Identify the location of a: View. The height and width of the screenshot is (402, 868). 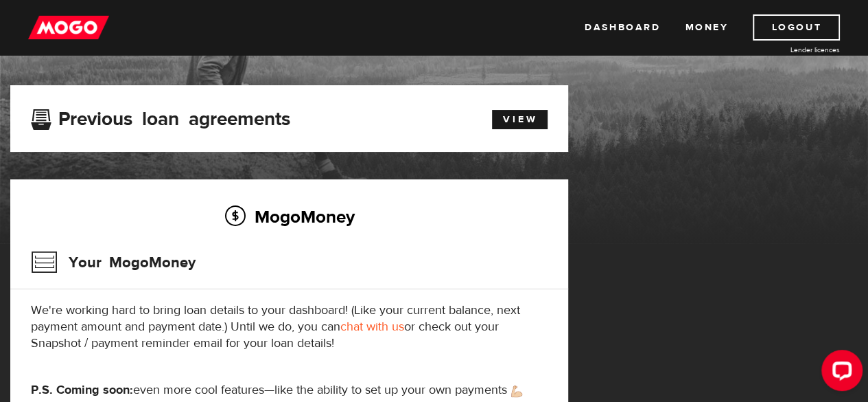
(520, 120).